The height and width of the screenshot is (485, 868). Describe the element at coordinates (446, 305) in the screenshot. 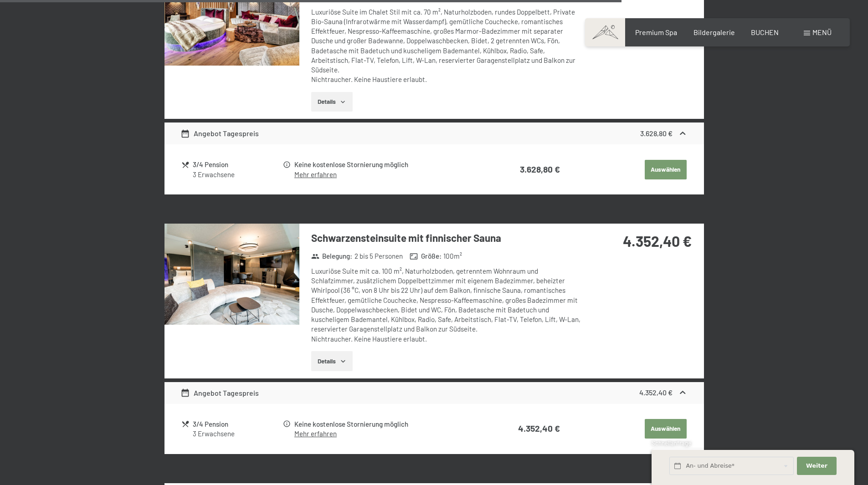

I see `div: Luxuriöse Suite mit ca. 100 m², Naturholzboden, getrenntem Wohnraum und Schlafzimmer, zusätzliche...` at that location.